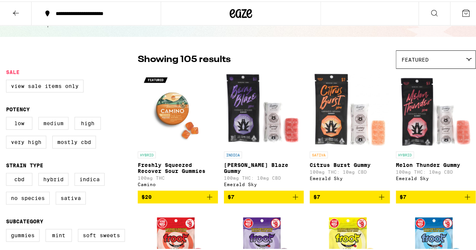 This screenshot has width=476, height=250. What do you see at coordinates (45, 85) in the screenshot?
I see `label: View Sale Items Only` at bounding box center [45, 85].